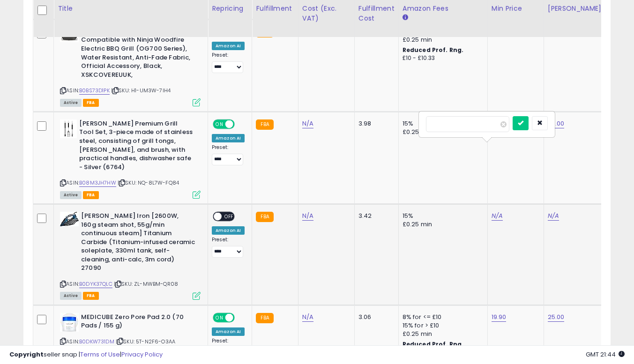  Describe the element at coordinates (141, 91) in the screenshot. I see `span: | SKU: H1-UM3W-7IH4` at that location.